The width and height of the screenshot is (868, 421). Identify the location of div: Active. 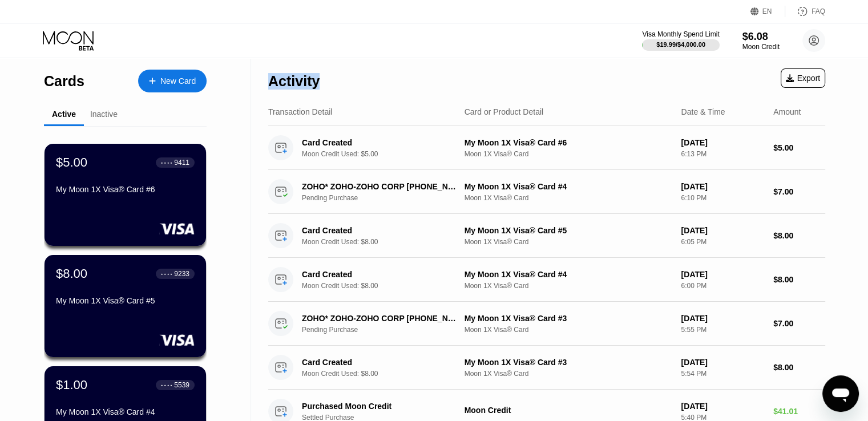
(64, 114).